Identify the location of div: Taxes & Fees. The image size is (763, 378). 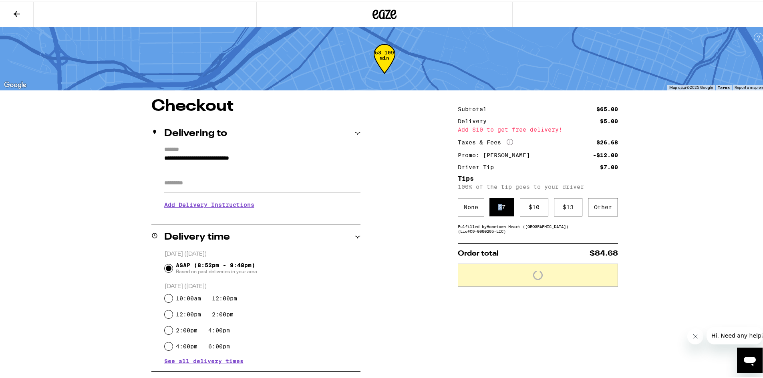
(485, 141).